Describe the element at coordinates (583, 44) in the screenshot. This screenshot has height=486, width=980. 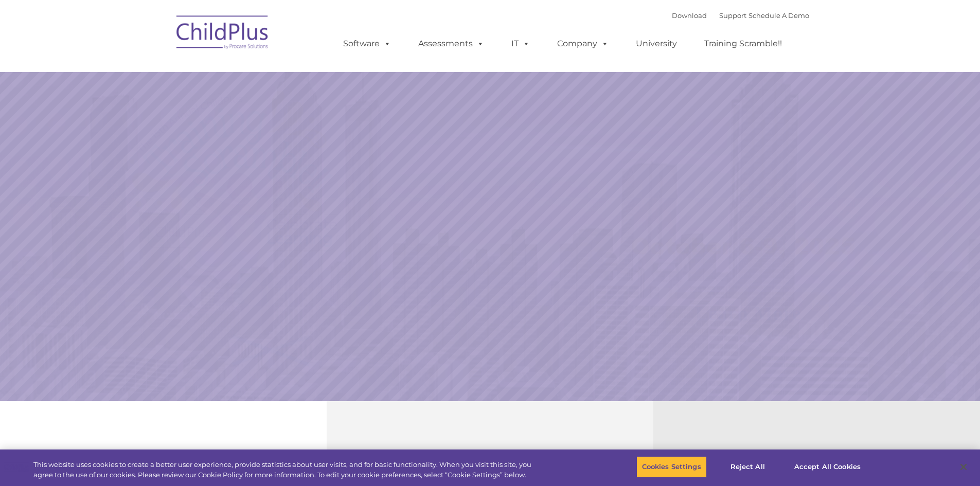
I see `a: Company` at that location.